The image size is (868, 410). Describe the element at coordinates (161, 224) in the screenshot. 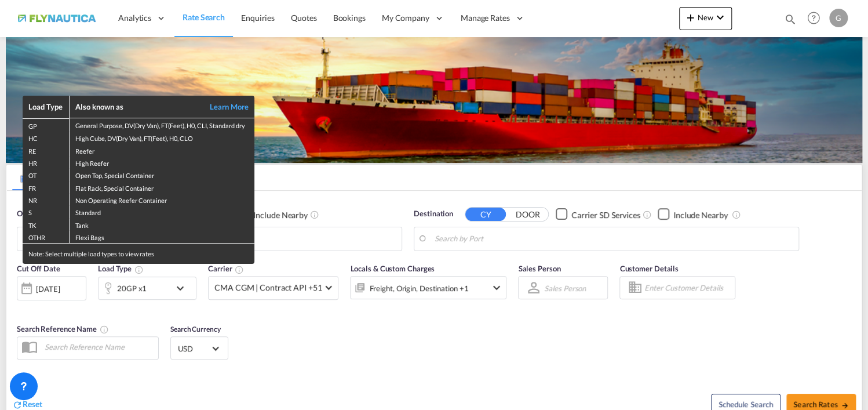

I see `td: Tank` at that location.